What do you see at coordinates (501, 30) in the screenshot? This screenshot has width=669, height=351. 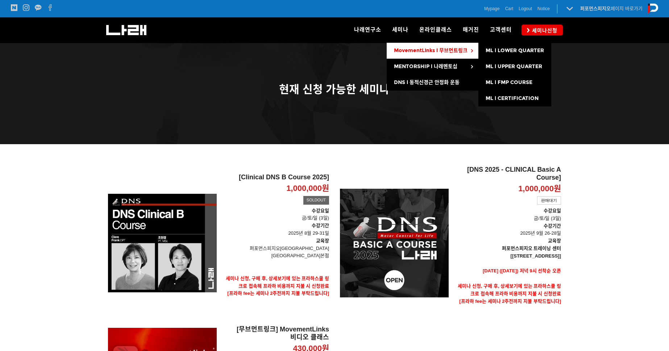 I see `a: 고객센터` at bounding box center [501, 30].